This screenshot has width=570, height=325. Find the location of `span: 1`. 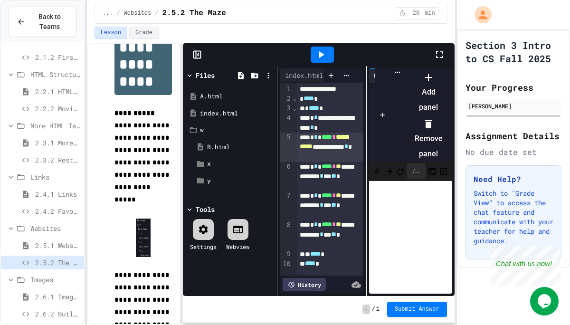

span: 1 is located at coordinates (377, 309).